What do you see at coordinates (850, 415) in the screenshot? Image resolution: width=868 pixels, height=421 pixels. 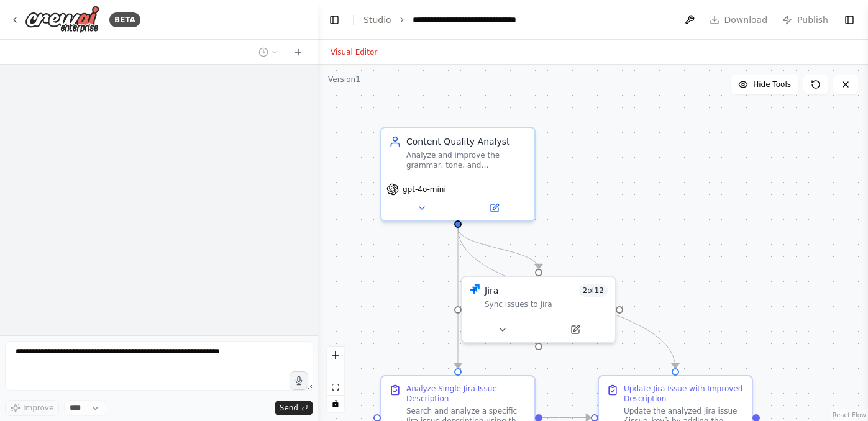 I see `a: React Flow attribution` at bounding box center [850, 415].